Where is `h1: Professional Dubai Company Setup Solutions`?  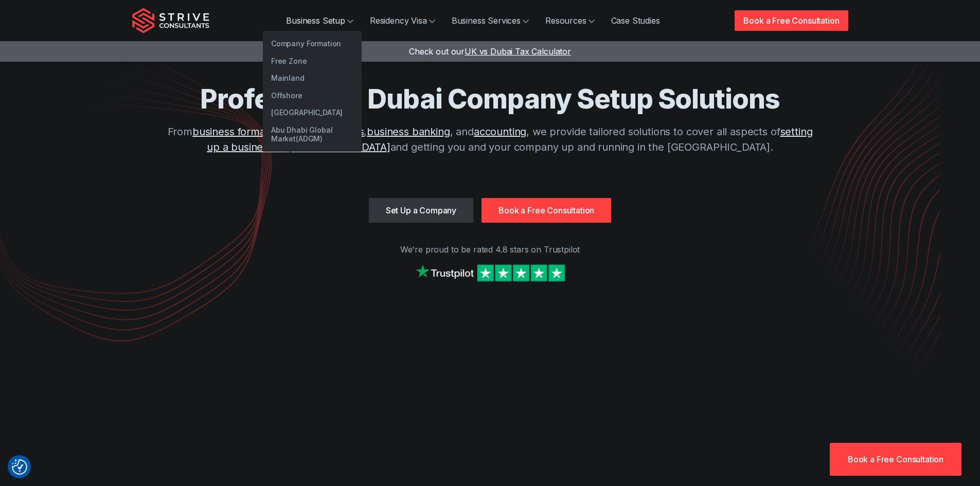
h1: Professional Dubai Company Setup Solutions is located at coordinates (490, 99).